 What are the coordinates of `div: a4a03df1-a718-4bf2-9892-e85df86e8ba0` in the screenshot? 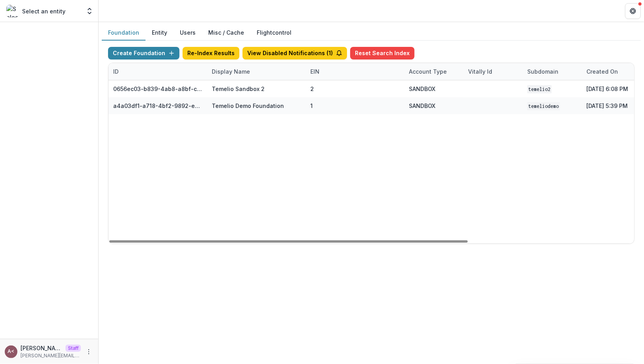 It's located at (158, 106).